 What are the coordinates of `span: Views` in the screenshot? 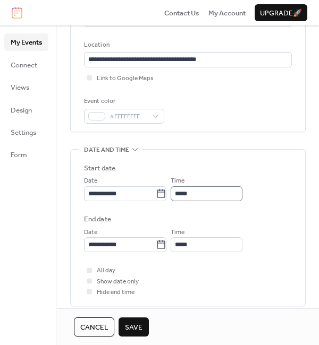 It's located at (20, 88).